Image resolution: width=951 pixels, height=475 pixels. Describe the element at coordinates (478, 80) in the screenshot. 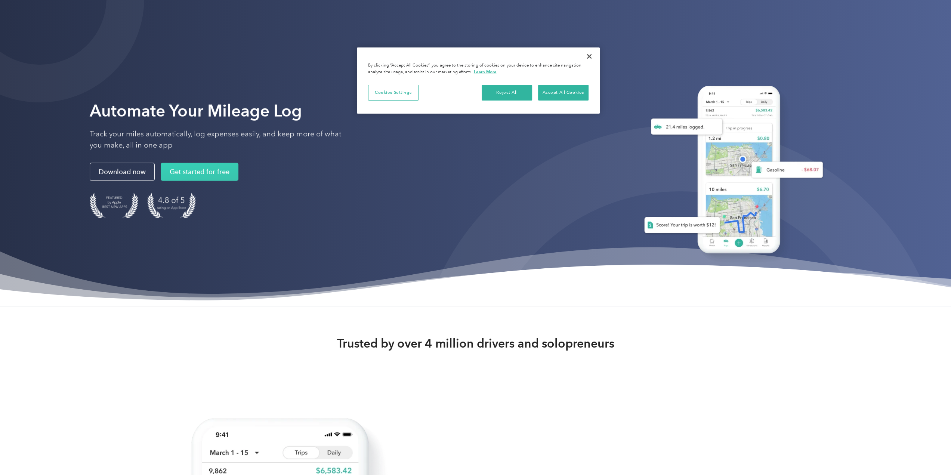

I see `div: Cookie banner` at that location.